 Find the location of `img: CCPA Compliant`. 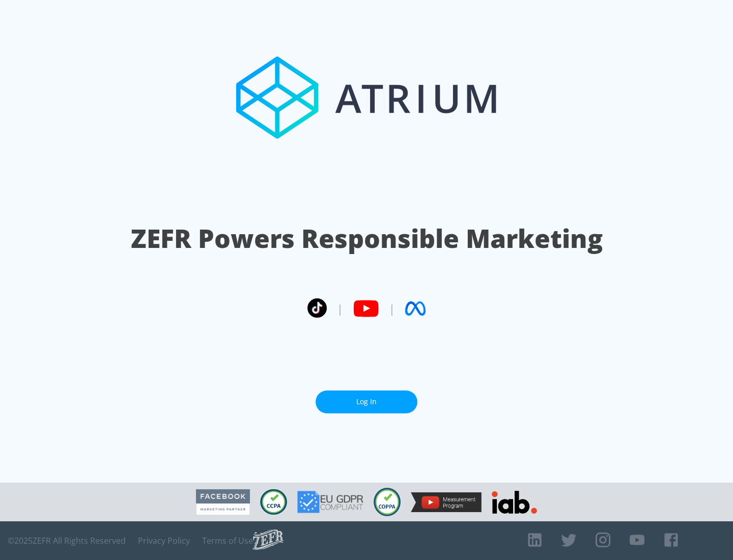

img: CCPA Compliant is located at coordinates (273, 502).